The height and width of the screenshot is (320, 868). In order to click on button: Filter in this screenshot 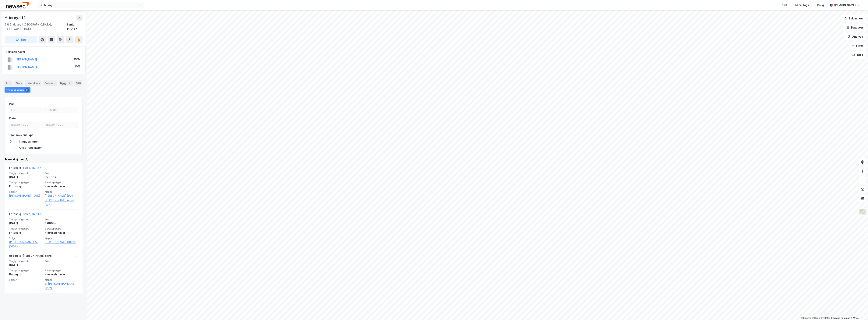, I will do `click(857, 46)`.